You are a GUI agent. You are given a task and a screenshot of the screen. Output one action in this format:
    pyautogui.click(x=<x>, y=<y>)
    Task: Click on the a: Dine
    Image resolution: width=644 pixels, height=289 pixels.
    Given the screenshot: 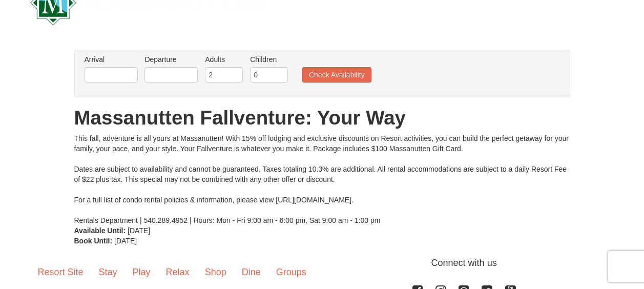 What is the action you would take?
    pyautogui.click(x=251, y=272)
    